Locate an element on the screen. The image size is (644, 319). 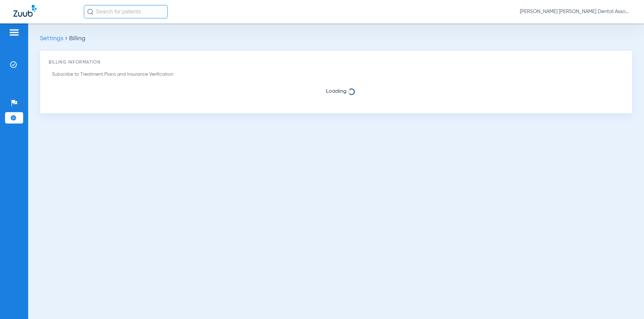
h3: Billing Information is located at coordinates (336, 63).